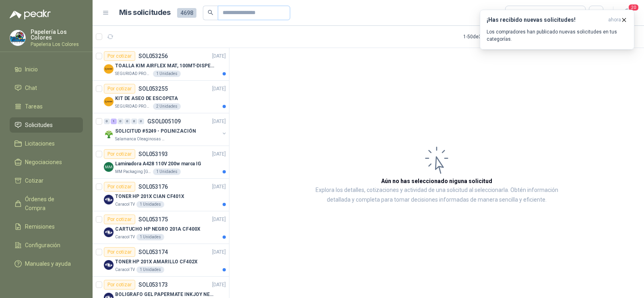 The image size is (644, 298). What do you see at coordinates (153, 187) in the screenshot?
I see `p: SOL053176` at bounding box center [153, 187].